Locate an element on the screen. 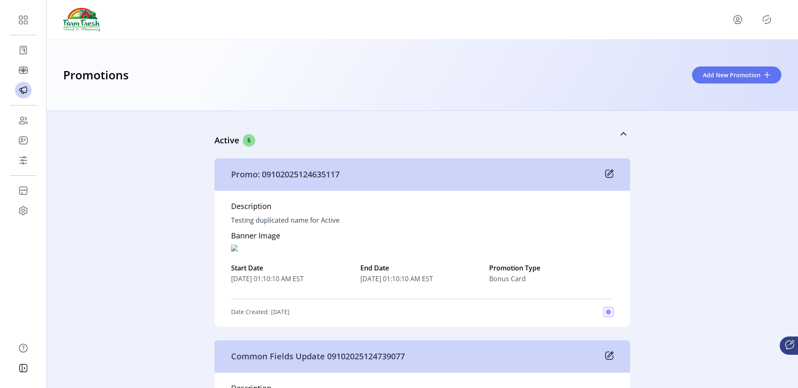 This screenshot has width=798, height=388. p: Common Fields Update 09102025124739077 is located at coordinates (318, 357).